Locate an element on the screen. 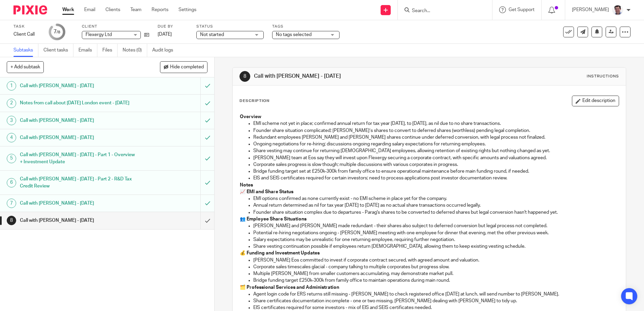 Image resolution: width=644 pixels, height=311 pixels. a: Notes (0) is located at coordinates (135, 50).